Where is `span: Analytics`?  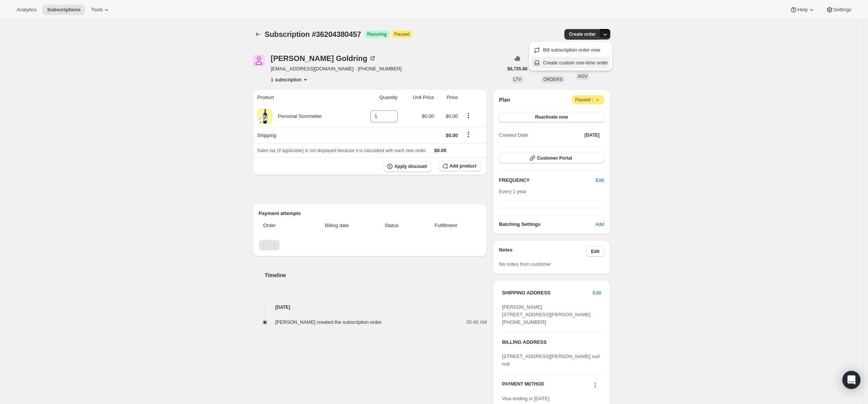
span: Analytics is located at coordinates (26, 10).